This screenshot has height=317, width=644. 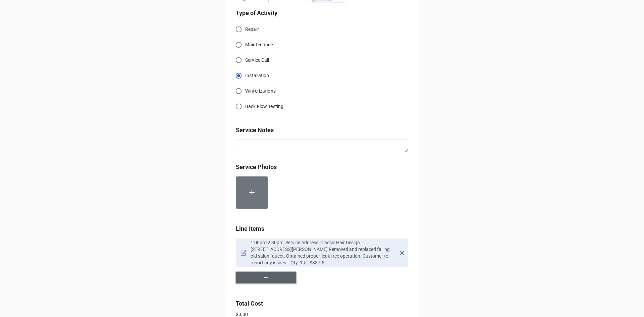 I want to click on span: Winterizations, so click(x=260, y=91).